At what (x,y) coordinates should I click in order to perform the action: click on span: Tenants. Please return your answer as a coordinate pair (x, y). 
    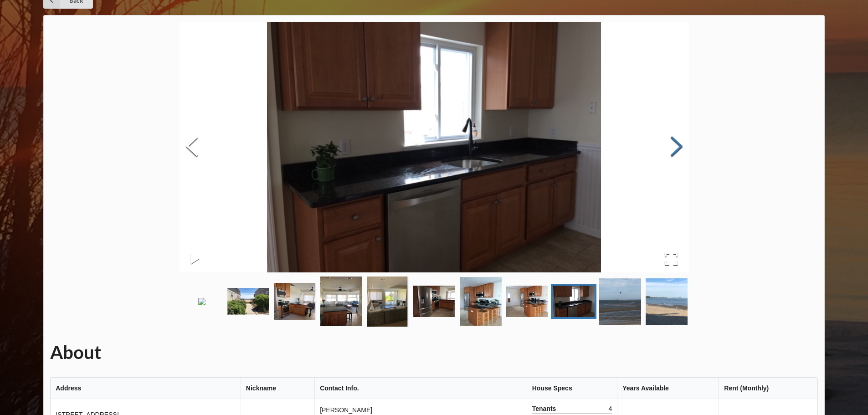
    Looking at the image, I should click on (546, 409).